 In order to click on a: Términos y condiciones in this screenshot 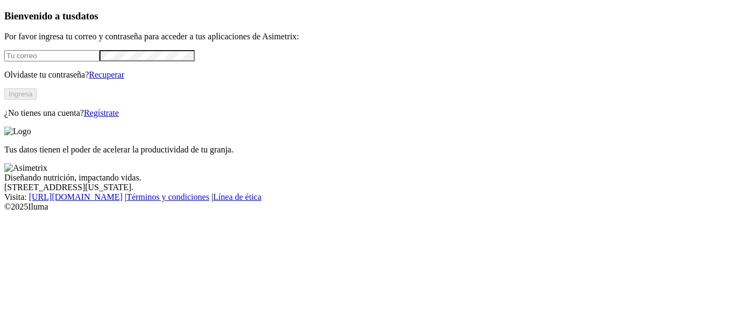, I will do `click(168, 196)`.